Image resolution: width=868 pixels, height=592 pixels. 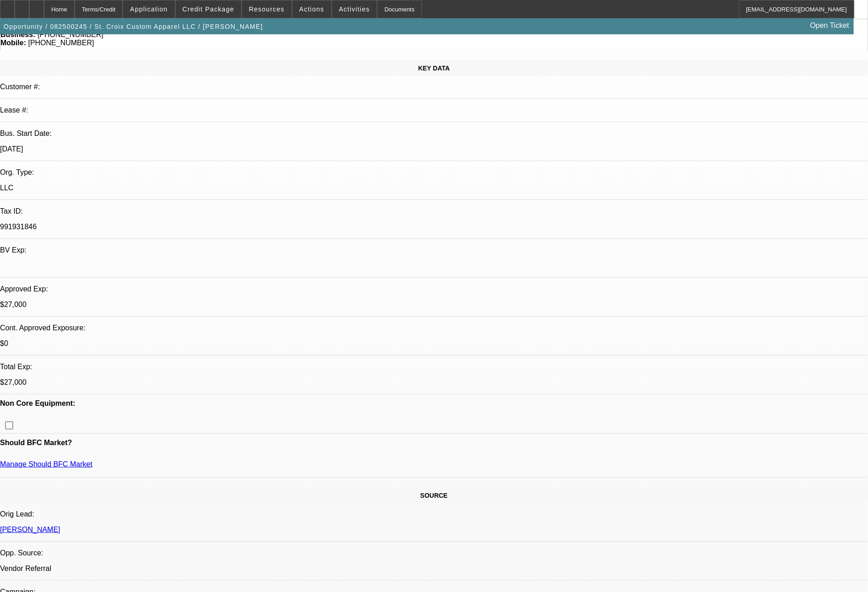 What do you see at coordinates (208, 9) in the screenshot?
I see `button: Credit Package` at bounding box center [208, 9].